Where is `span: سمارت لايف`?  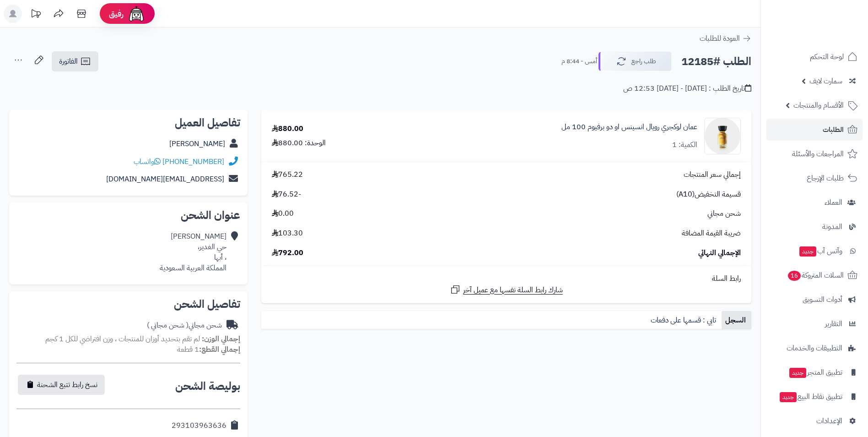 span: سمارت لايف is located at coordinates (827, 81).